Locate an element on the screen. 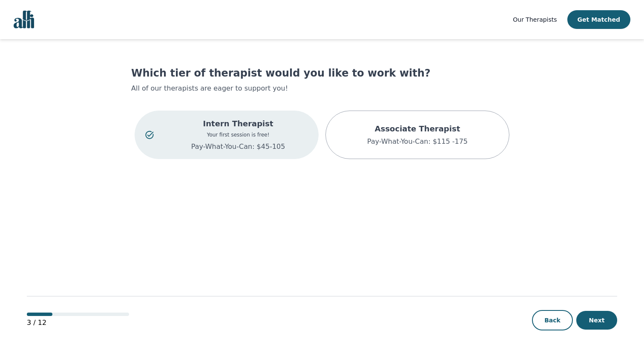 The width and height of the screenshot is (644, 350). a: Get Matched is located at coordinates (599, 19).